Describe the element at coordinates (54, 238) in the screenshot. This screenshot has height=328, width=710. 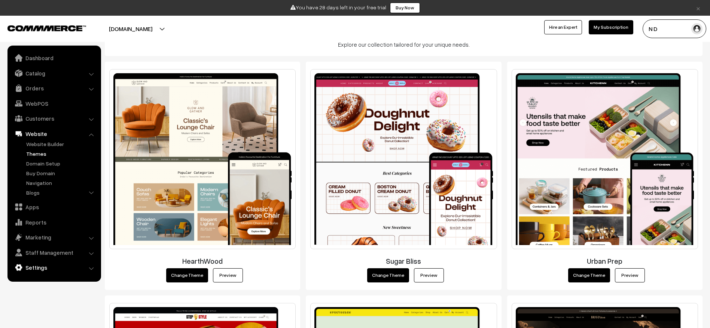
I see `a: Marketing` at that location.